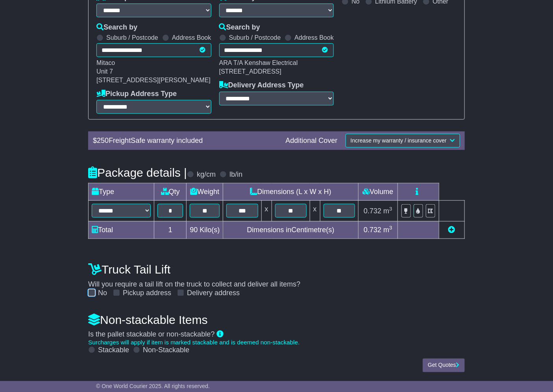 This screenshot has width=553, height=392. What do you see at coordinates (194, 230) in the screenshot?
I see `span: 90` at bounding box center [194, 230].